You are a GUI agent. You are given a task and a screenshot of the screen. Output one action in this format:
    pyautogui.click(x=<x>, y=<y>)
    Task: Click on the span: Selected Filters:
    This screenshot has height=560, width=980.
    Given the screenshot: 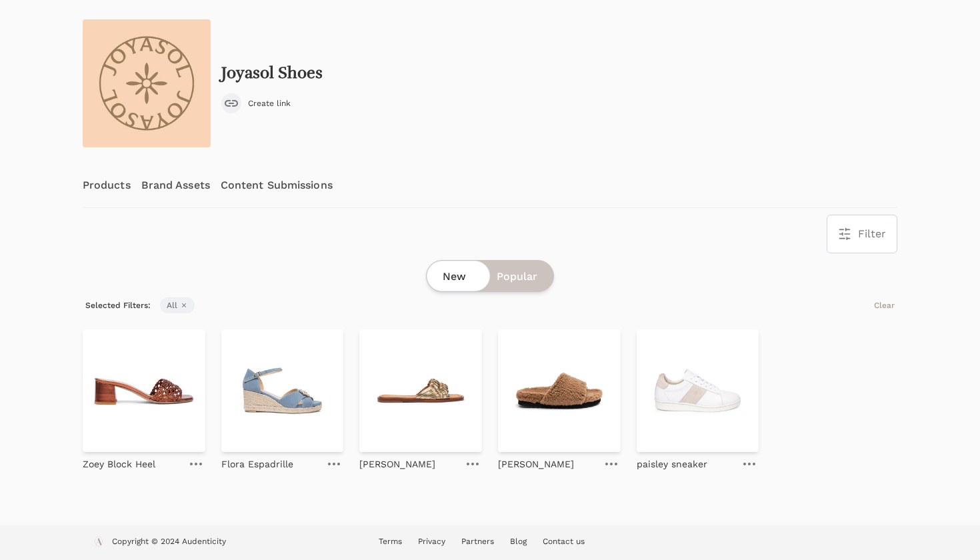 What is the action you would take?
    pyautogui.click(x=118, y=306)
    